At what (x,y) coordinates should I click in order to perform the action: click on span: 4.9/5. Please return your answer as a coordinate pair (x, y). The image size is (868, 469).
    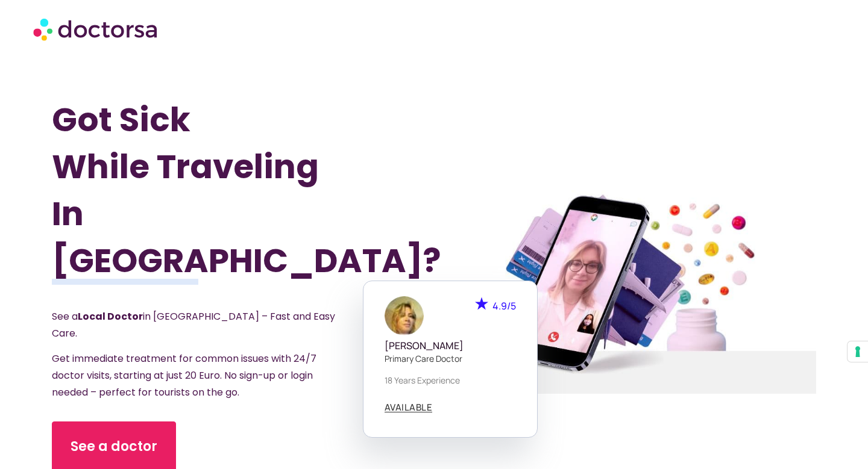
    Looking at the image, I should click on (504, 306).